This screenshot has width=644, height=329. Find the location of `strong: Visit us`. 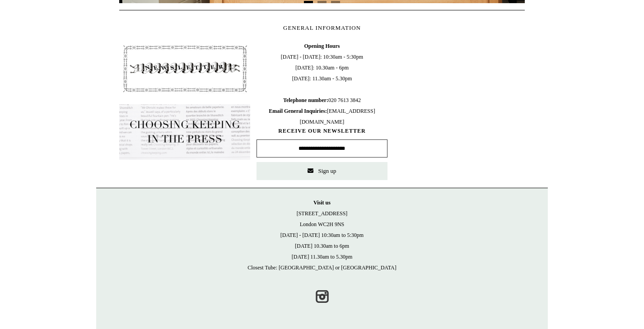

strong: Visit us is located at coordinates (322, 203).